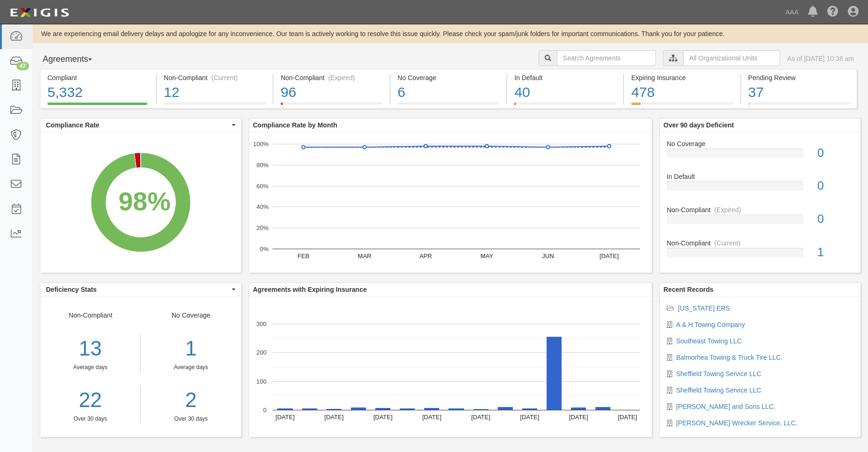 The width and height of the screenshot is (868, 452). What do you see at coordinates (760, 251) in the screenshot?
I see `a: Non-Compliant(Current)1` at bounding box center [760, 251].